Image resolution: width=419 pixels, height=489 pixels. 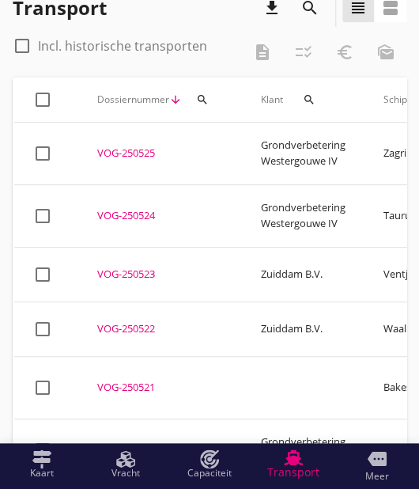 I want to click on a: Transport, so click(x=293, y=464).